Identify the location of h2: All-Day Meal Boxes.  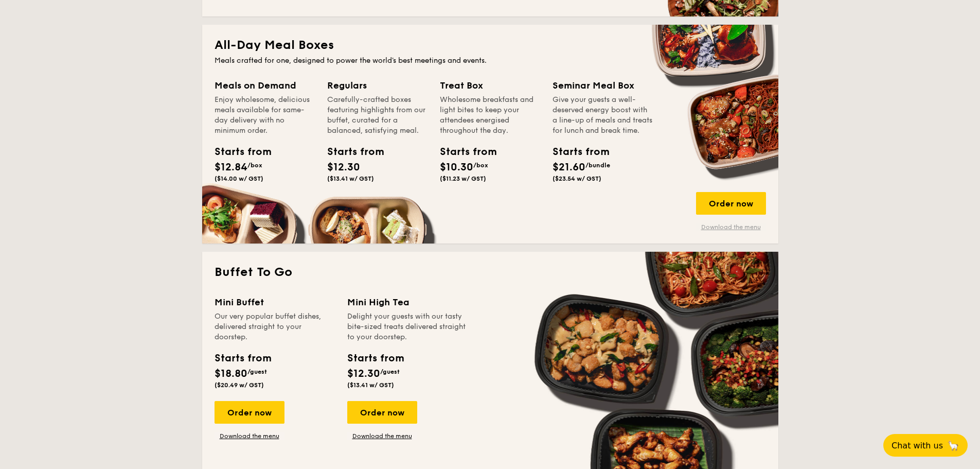
(490, 45).